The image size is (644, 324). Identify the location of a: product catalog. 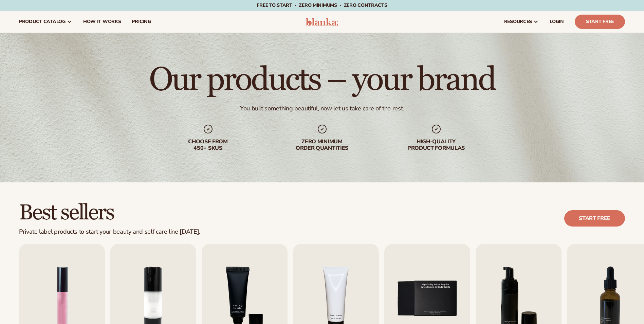
(45, 22).